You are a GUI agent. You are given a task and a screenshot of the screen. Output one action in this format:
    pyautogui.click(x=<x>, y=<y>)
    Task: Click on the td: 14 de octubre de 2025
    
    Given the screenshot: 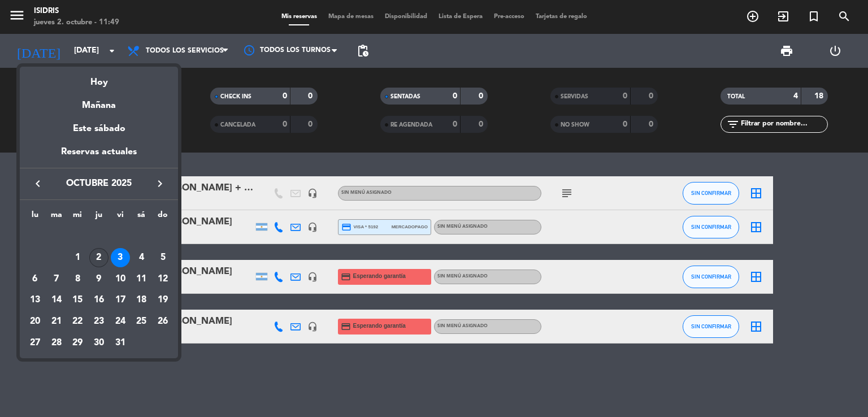 What is the action you would take?
    pyautogui.click(x=56, y=300)
    